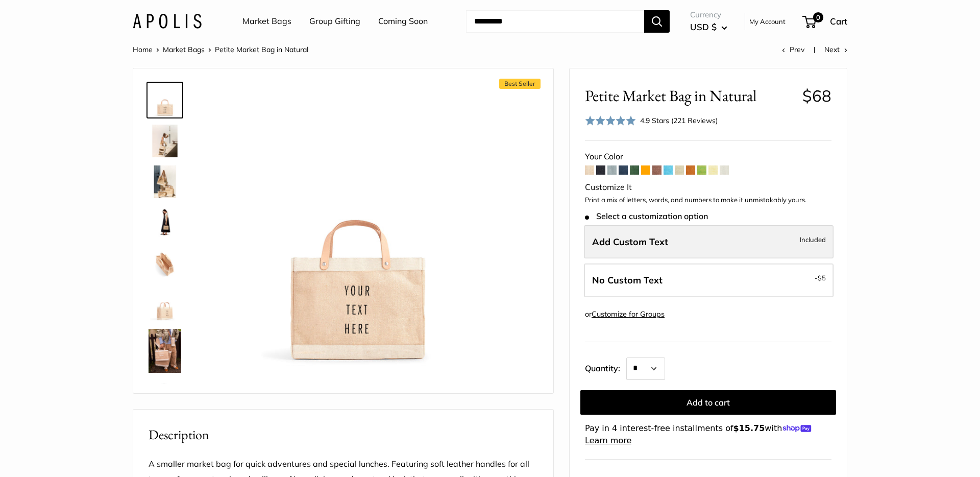 The image size is (980, 477). Describe the element at coordinates (165, 182) in the screenshot. I see `a: description_The Original Market bag in its 4 native styles` at that location.